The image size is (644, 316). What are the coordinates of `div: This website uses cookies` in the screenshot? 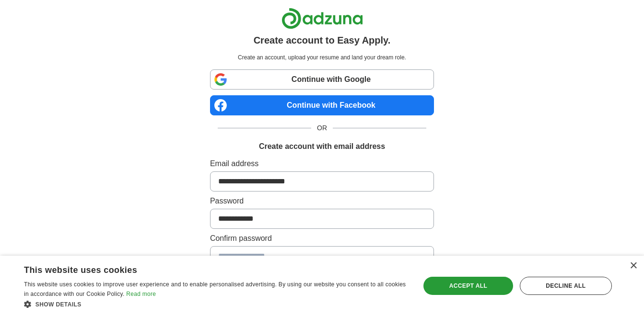 It's located at (204, 269).